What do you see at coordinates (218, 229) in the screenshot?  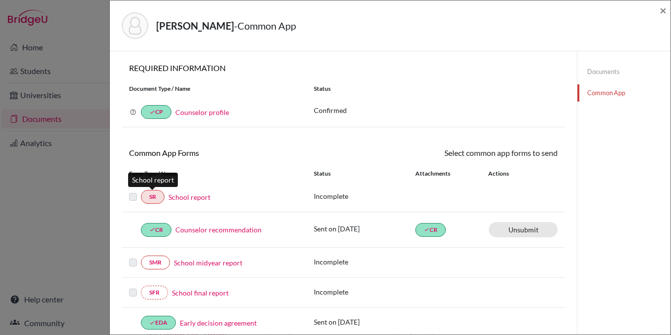 I see `a: Counselor recommendation` at bounding box center [218, 229].